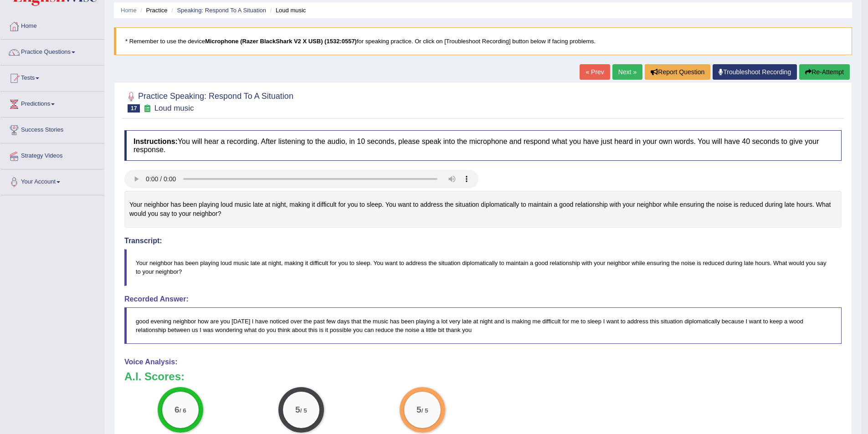 This screenshot has width=868, height=434. I want to click on a: Speaking: Respond To A Situation, so click(221, 10).